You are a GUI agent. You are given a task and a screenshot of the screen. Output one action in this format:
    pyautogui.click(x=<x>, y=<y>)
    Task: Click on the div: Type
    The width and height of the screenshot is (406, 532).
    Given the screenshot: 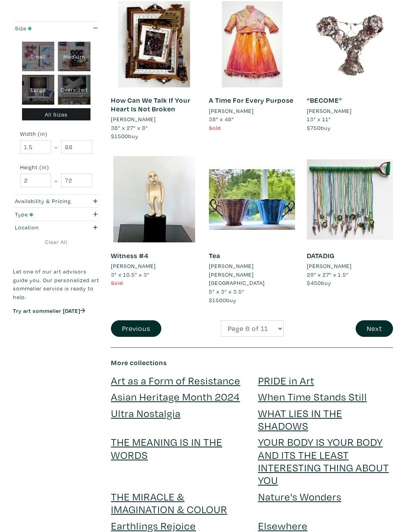 What is the action you would take?
    pyautogui.click(x=45, y=215)
    